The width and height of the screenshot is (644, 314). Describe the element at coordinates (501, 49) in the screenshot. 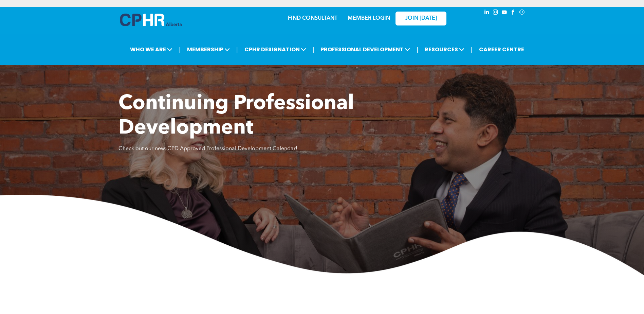

I see `a: CAREER CENTRE` at that location.